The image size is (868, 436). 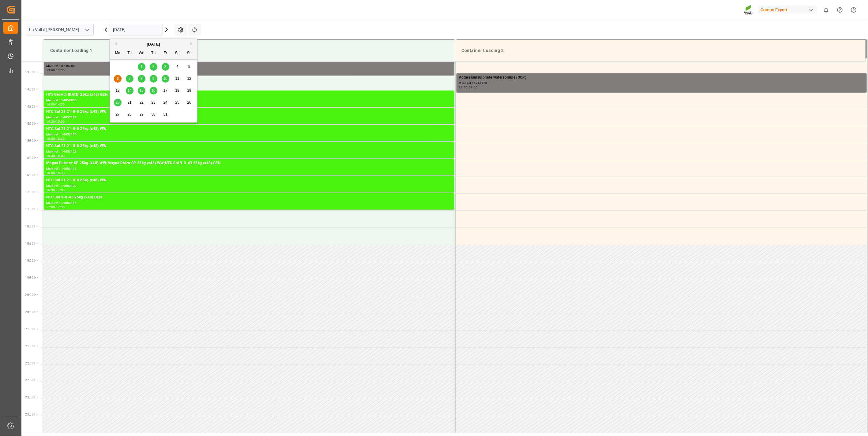 I want to click on span: 23:30 Hr, so click(x=31, y=414).